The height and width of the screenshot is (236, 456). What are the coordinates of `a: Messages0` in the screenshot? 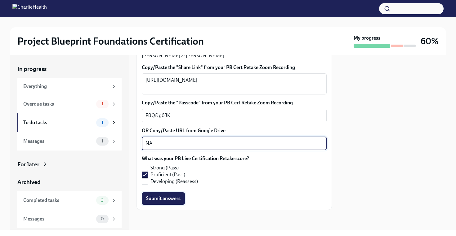 It's located at (69, 219).